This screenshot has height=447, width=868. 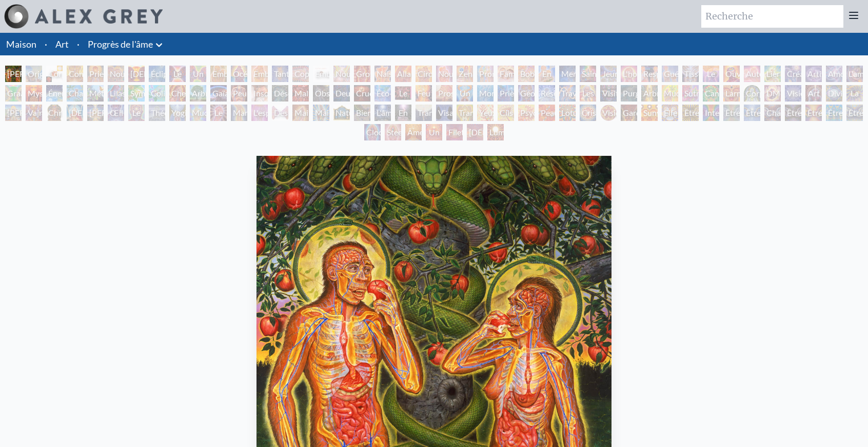 What do you see at coordinates (603, 123) in the screenshot?
I see `font: Les Shulgins et leurs anges alchimiques` at bounding box center [603, 123].